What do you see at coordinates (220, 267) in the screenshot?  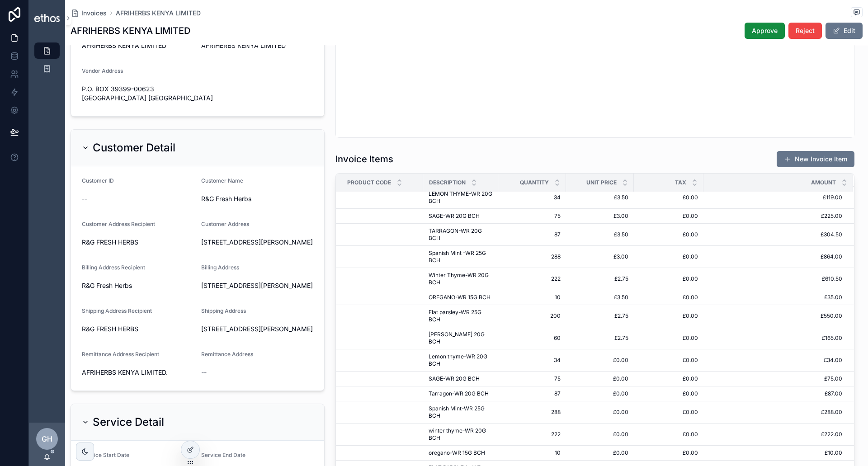 I see `span: Billing Address` at bounding box center [220, 267].